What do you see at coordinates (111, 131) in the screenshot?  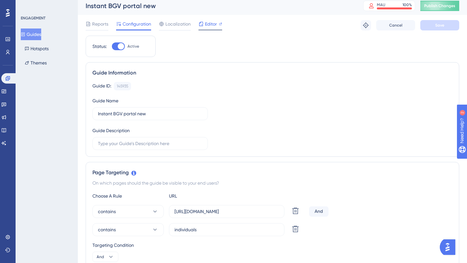 I see `div: Guide Description` at bounding box center [111, 131].